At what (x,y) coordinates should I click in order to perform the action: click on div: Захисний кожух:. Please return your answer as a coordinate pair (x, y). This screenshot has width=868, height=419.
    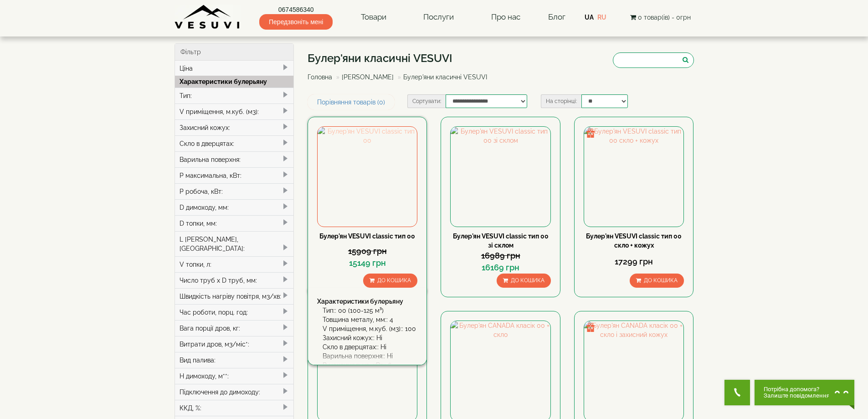
    Looking at the image, I should click on (234, 127).